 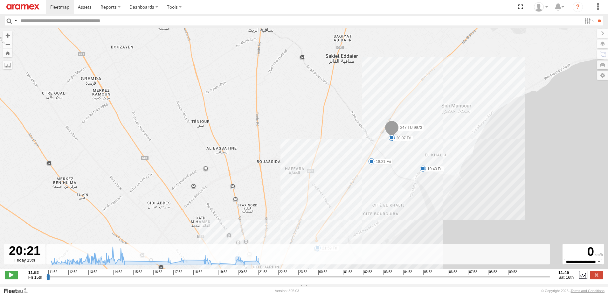 What do you see at coordinates (303, 273) in the screenshot?
I see `span: 23:52` at bounding box center [303, 273].